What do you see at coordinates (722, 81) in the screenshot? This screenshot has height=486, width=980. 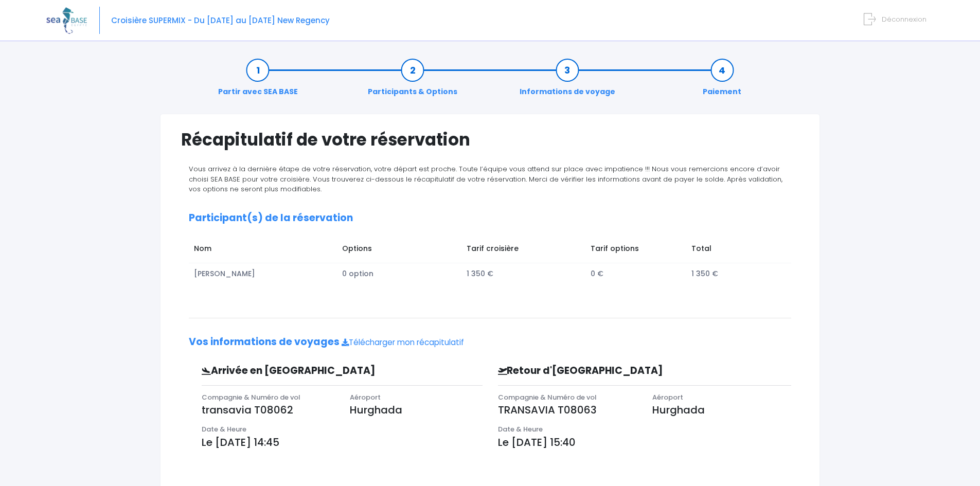 I see `a: Paiement` at bounding box center [722, 81].